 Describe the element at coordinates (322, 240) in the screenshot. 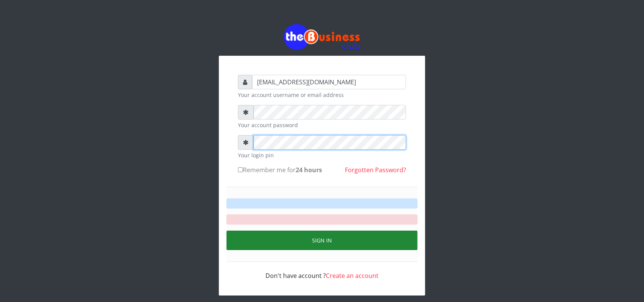

I see `button: Sign in` at that location.